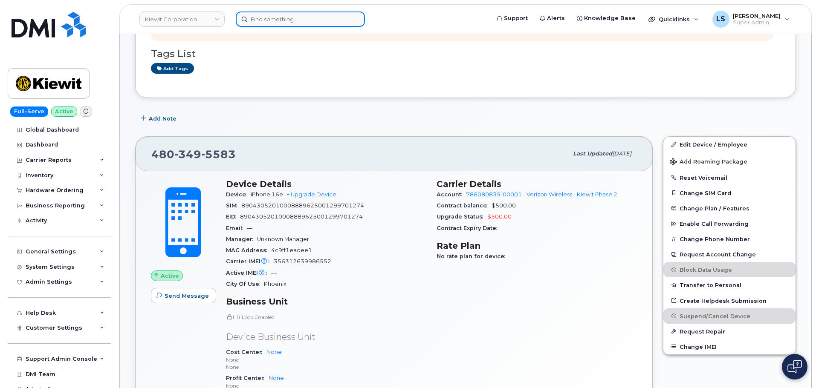 The image size is (816, 388). What do you see at coordinates (236, 228) in the screenshot?
I see `span: Email` at bounding box center [236, 228].